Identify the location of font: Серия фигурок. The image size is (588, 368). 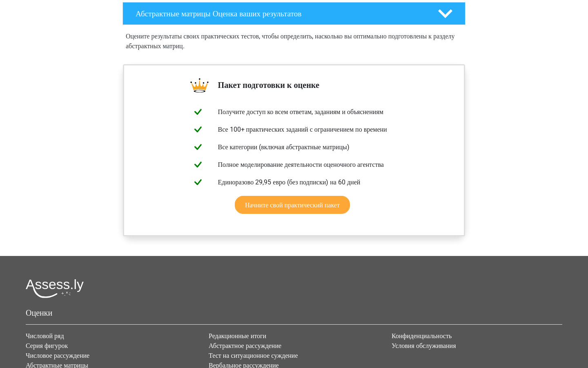
(46, 345).